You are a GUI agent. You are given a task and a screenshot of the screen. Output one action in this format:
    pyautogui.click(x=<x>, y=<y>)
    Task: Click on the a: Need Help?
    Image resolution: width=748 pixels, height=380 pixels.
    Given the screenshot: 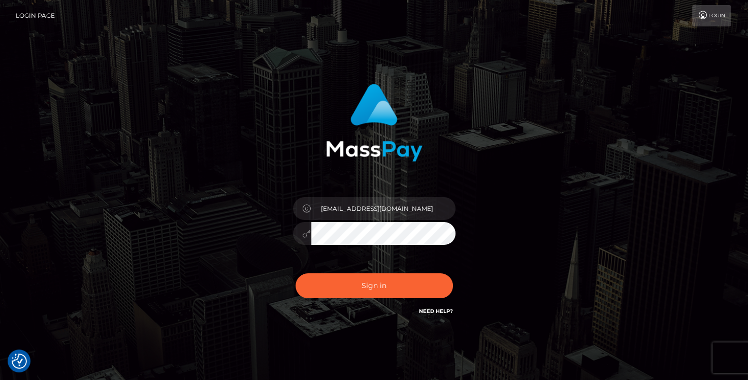 What is the action you would take?
    pyautogui.click(x=435, y=311)
    